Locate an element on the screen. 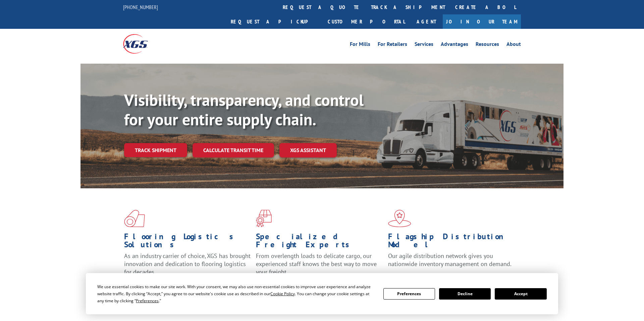  a: For Retailers is located at coordinates (392, 45).